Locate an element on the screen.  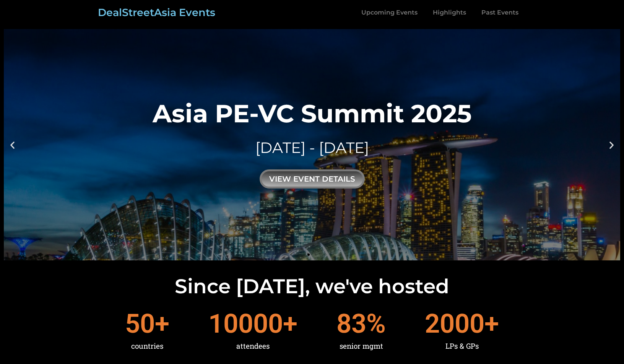
div: Next slide is located at coordinates (611, 145).